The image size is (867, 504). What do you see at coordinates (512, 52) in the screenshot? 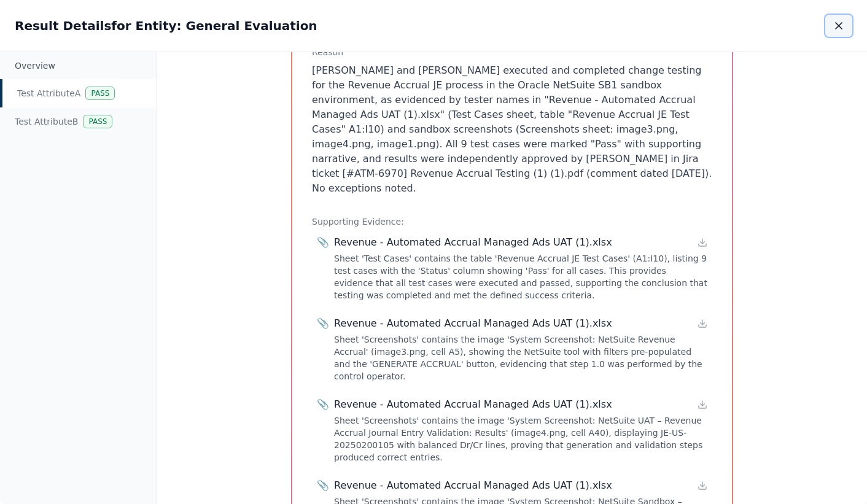
I see `h3: Reason` at bounding box center [512, 52].